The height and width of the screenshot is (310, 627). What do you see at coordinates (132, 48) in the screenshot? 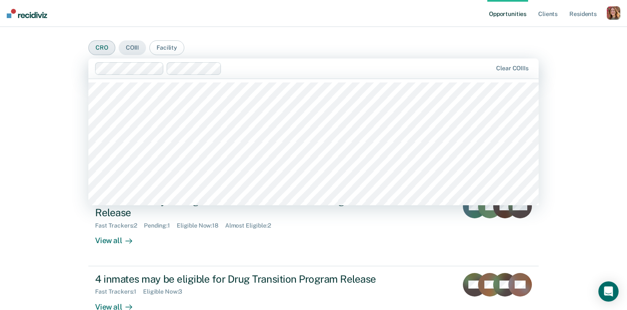
I see `button: COIII` at bounding box center [132, 48].